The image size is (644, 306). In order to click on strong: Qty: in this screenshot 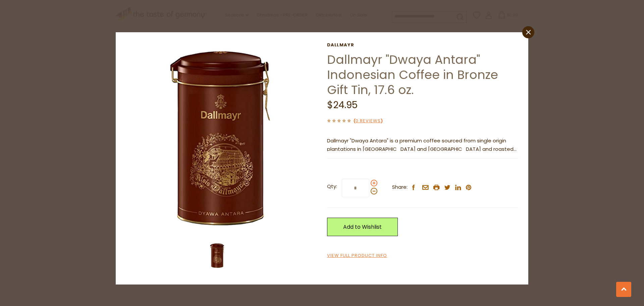, I will do `click(332, 186)`.